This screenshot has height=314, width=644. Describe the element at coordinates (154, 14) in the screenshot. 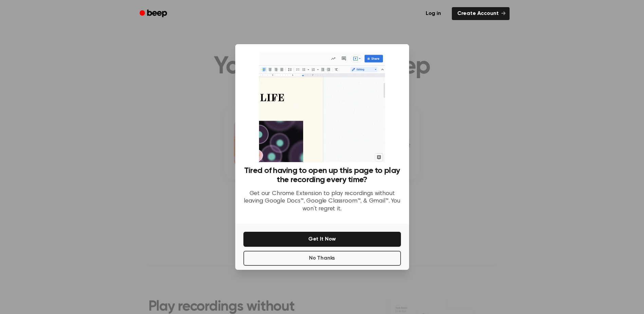

I see `a: Beep` at that location.